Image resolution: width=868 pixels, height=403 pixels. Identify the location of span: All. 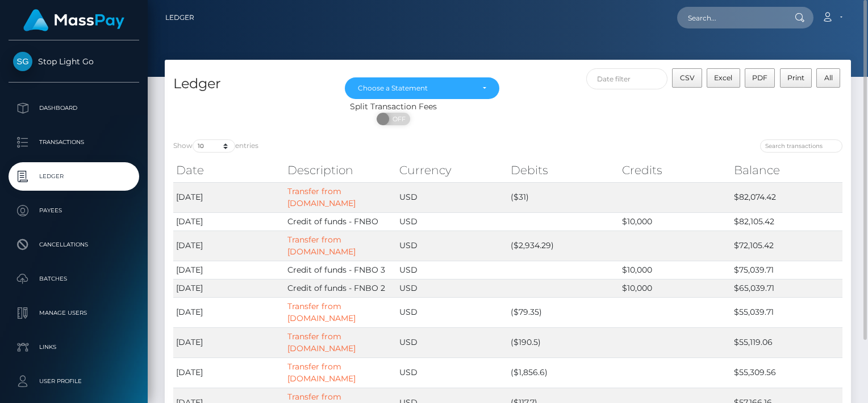
(828, 77).